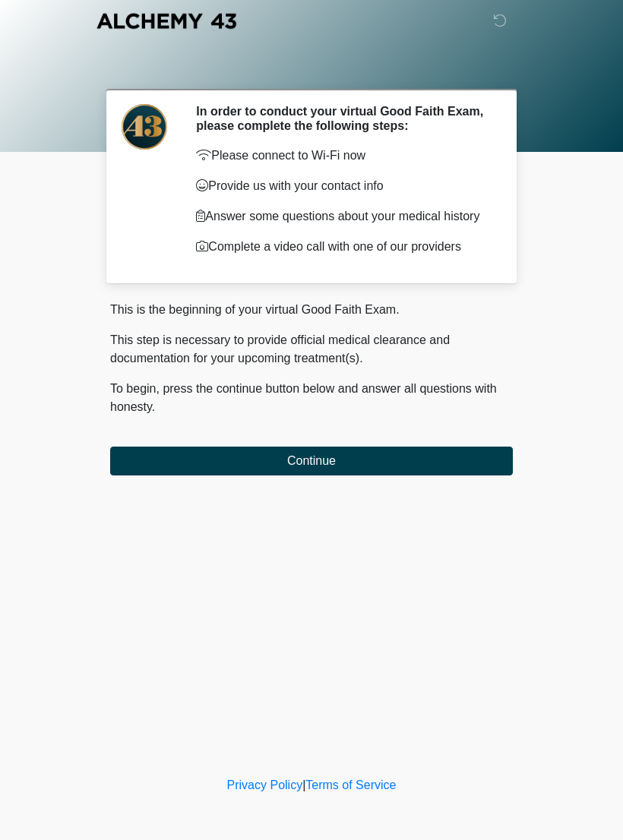 This screenshot has height=840, width=623. I want to click on h2: In order to conduct your virtual Good Faith Exam, please complete the following steps:, so click(343, 118).